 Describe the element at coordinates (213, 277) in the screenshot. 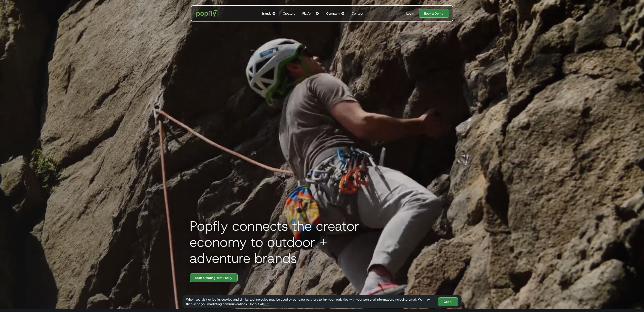

I see `a: Start Creating with Popfly` at that location.